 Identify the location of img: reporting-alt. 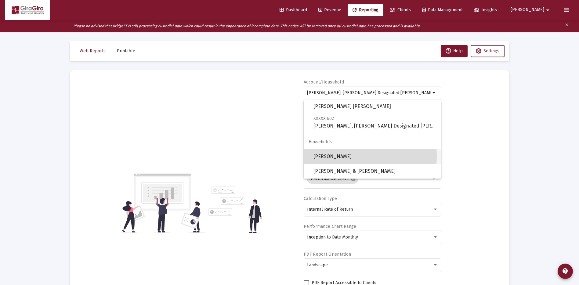
(235, 210).